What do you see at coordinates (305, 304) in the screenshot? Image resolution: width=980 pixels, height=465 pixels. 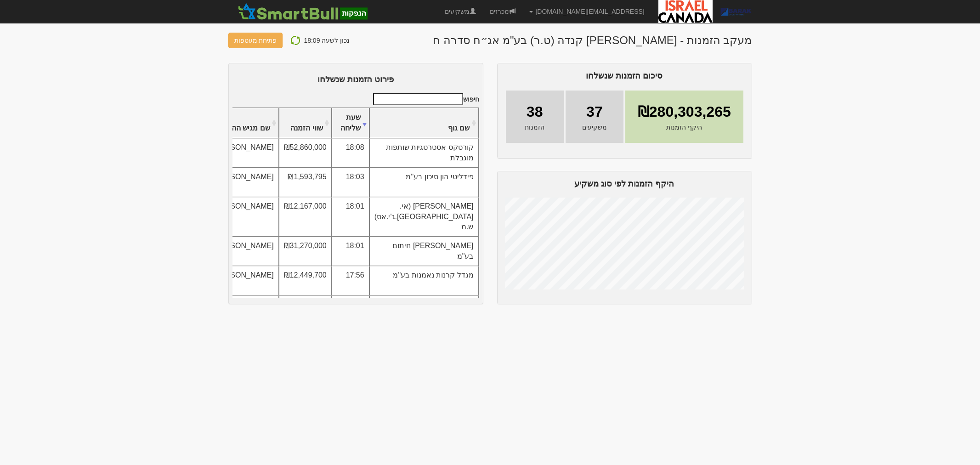 I see `td: ₪1,584,000` at bounding box center [305, 304].